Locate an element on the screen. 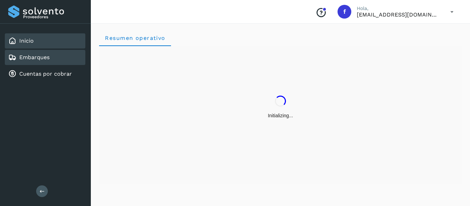 This screenshot has width=470, height=206. p: finanzastransportesperez@gmail.com is located at coordinates (398, 14).